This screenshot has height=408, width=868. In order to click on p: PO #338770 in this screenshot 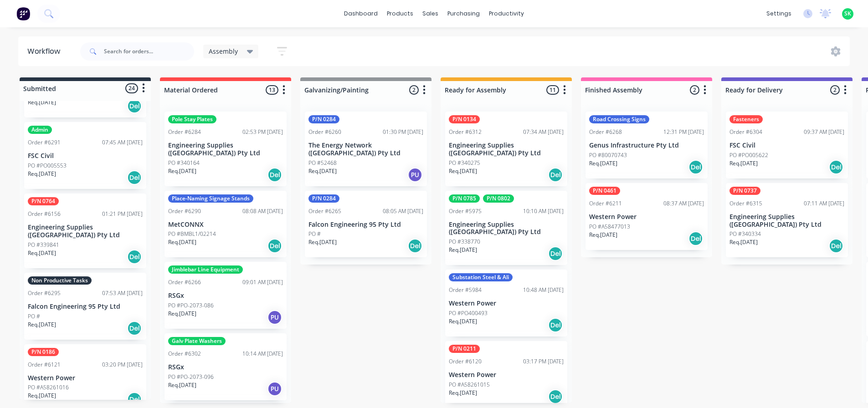, I will do `click(464, 241)`.